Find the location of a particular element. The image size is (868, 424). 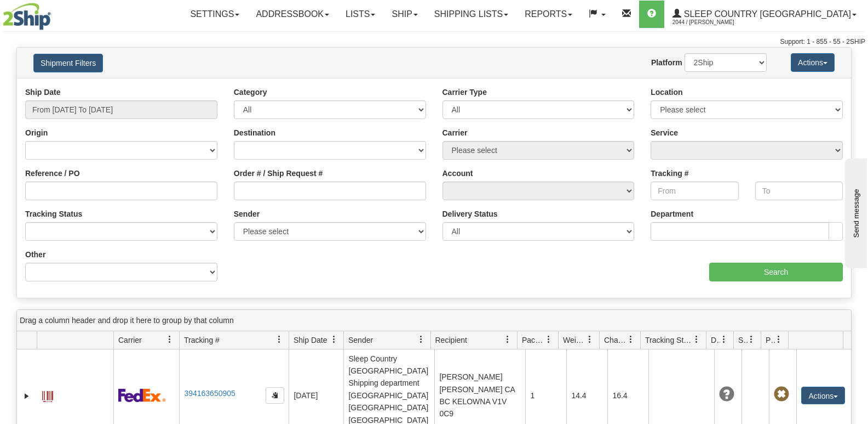

a: 394163650905 is located at coordinates (209, 393).